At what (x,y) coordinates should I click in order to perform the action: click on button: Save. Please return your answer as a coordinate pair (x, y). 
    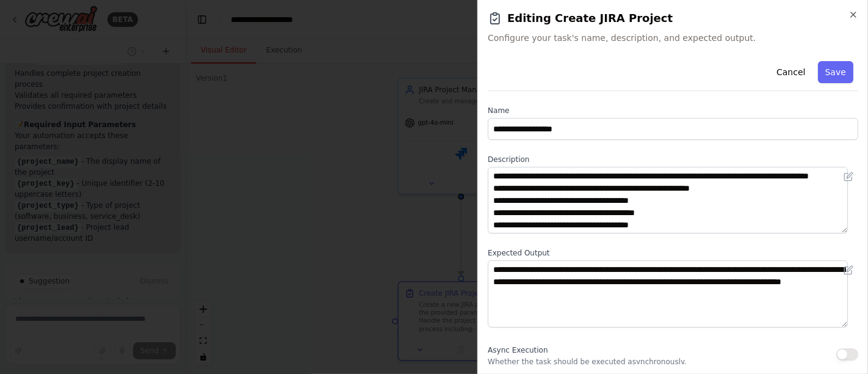
    Looking at the image, I should click on (836, 72).